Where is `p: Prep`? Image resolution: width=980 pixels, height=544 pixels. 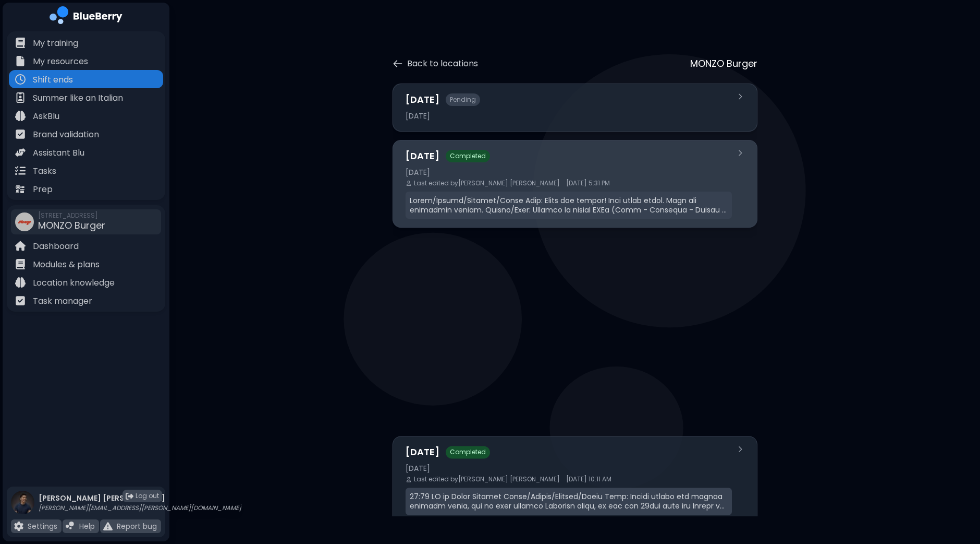 p: Prep is located at coordinates (42, 190).